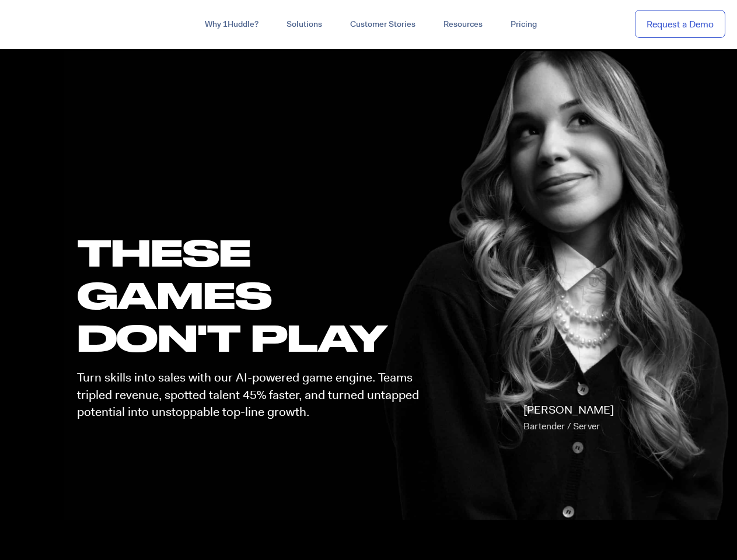  Describe the element at coordinates (383, 25) in the screenshot. I see `a: Customer Stories` at that location.